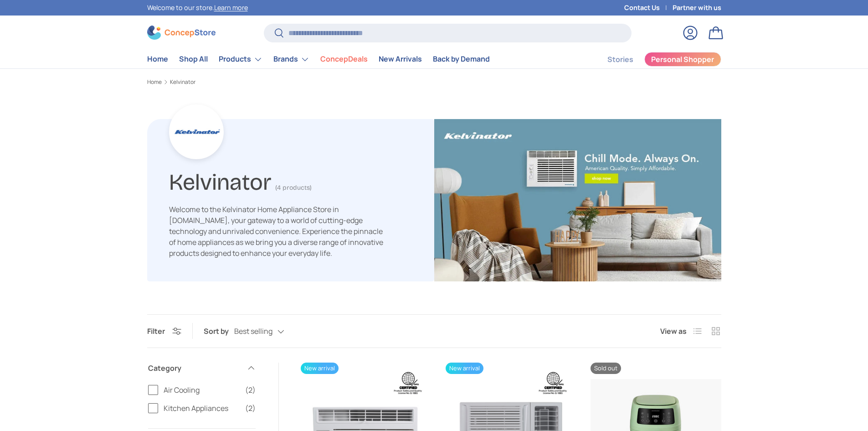  Describe the element at coordinates (683, 59) in the screenshot. I see `a: Personal Shopper` at that location.